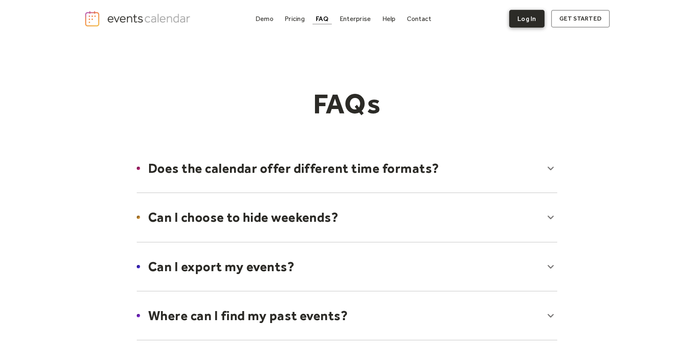 The height and width of the screenshot is (351, 694). Describe the element at coordinates (389, 18) in the screenshot. I see `div: Help` at that location.